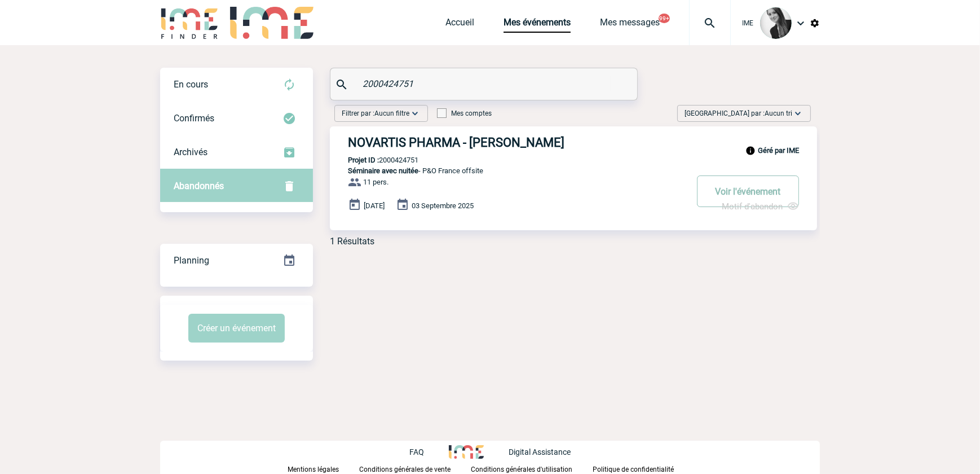 The width and height of the screenshot is (980, 474). I want to click on b: Projet ID :, so click(363, 160).